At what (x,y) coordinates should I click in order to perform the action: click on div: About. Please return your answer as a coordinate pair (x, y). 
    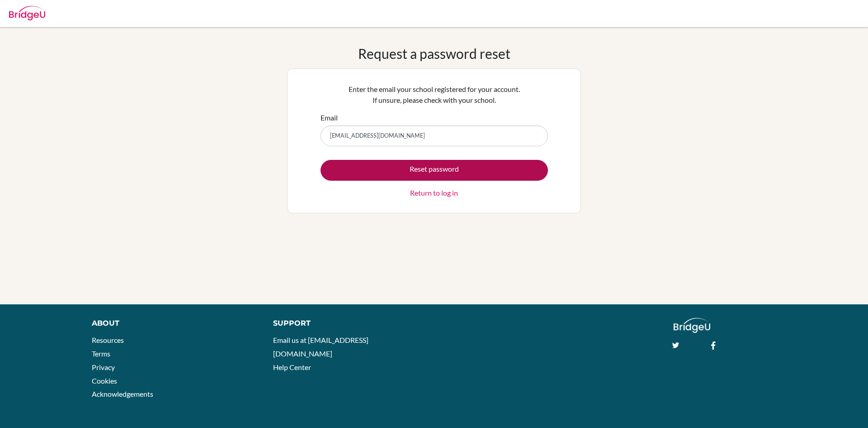
    Looking at the image, I should click on (172, 323).